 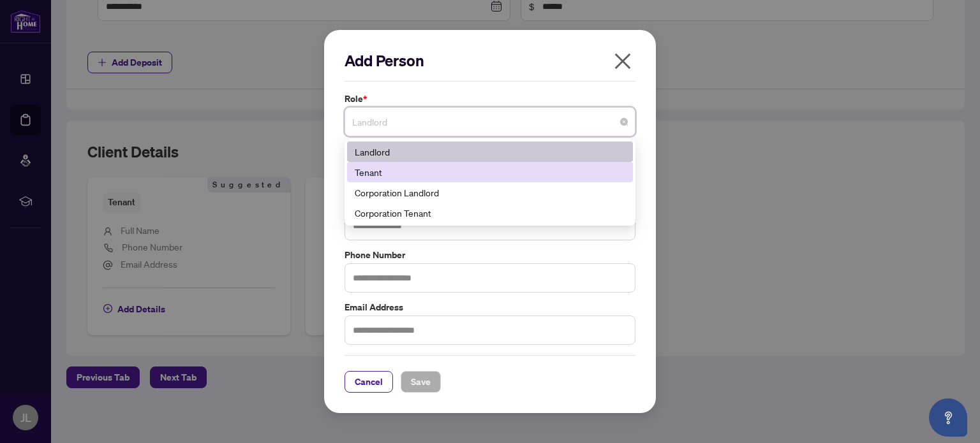 What do you see at coordinates (490, 193) in the screenshot?
I see `div: Corporation Landlord` at bounding box center [490, 193].